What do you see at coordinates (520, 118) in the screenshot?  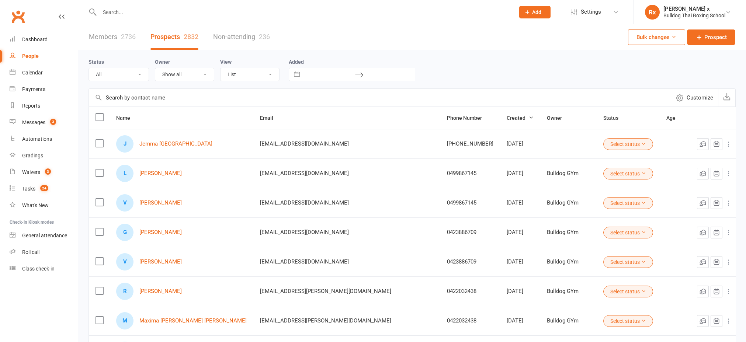 I see `button: Created` at bounding box center [520, 118].